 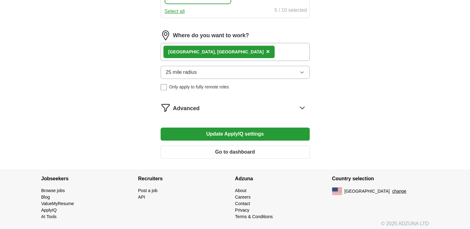 I want to click on a: Terms & Conditions, so click(x=254, y=217).